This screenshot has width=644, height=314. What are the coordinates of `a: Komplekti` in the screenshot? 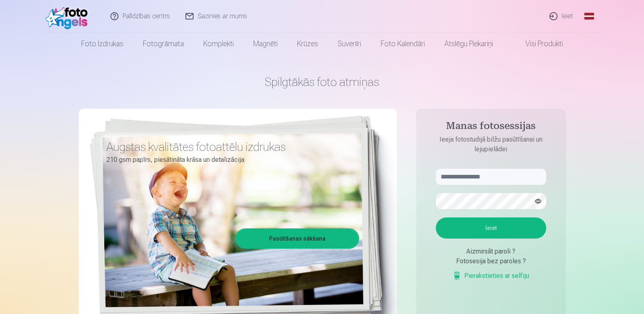 It's located at (218, 44).